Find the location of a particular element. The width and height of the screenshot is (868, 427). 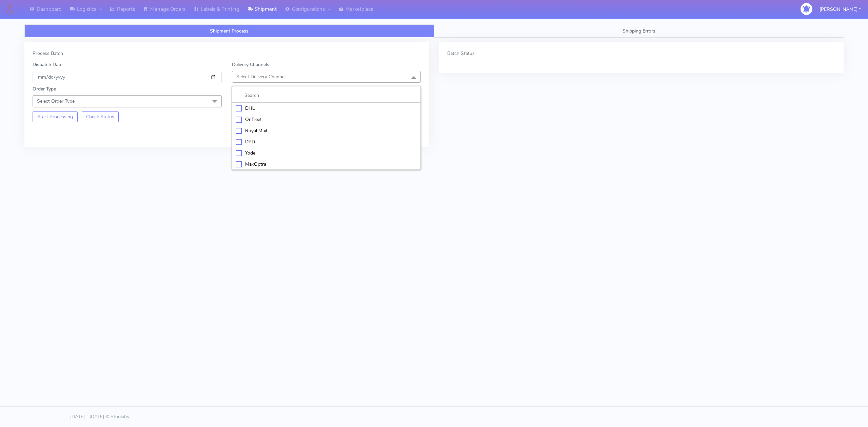

div: Royal Mail is located at coordinates (327, 130).